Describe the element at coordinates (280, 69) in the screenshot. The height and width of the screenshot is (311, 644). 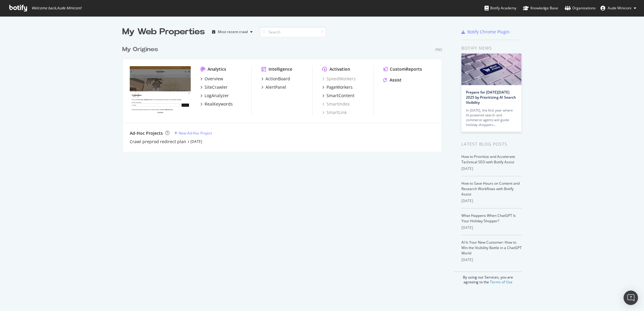
I see `div: Intelligence` at that location.